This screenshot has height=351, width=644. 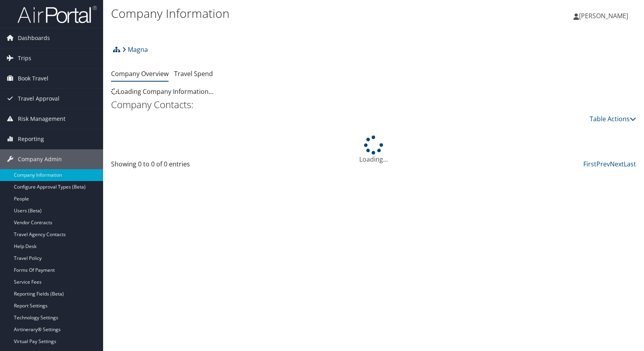 What do you see at coordinates (374, 150) in the screenshot?
I see `div: Loading...` at bounding box center [374, 150].